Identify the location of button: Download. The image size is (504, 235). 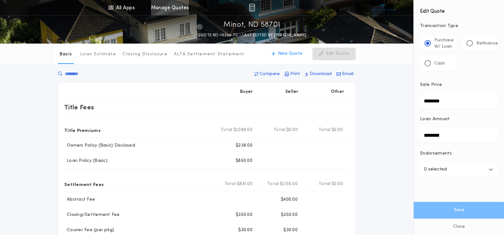
(319, 74).